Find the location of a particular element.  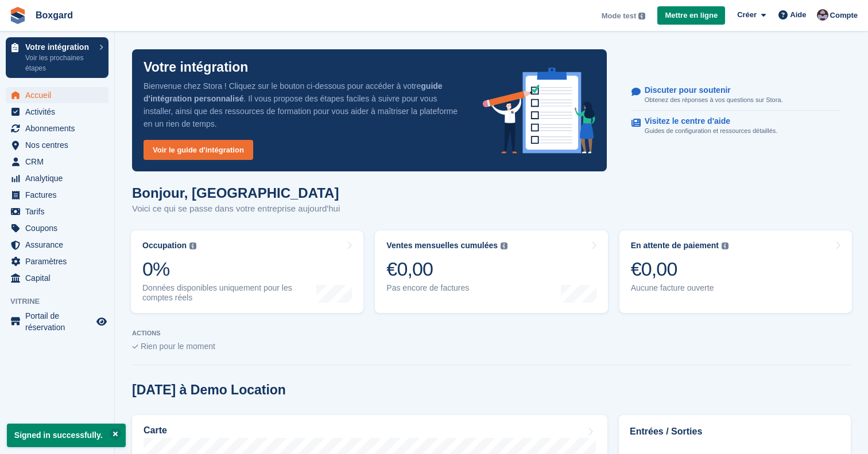

a: Ventes mensuelles cumulées €0,00 Pas encore de factures is located at coordinates (491, 272).